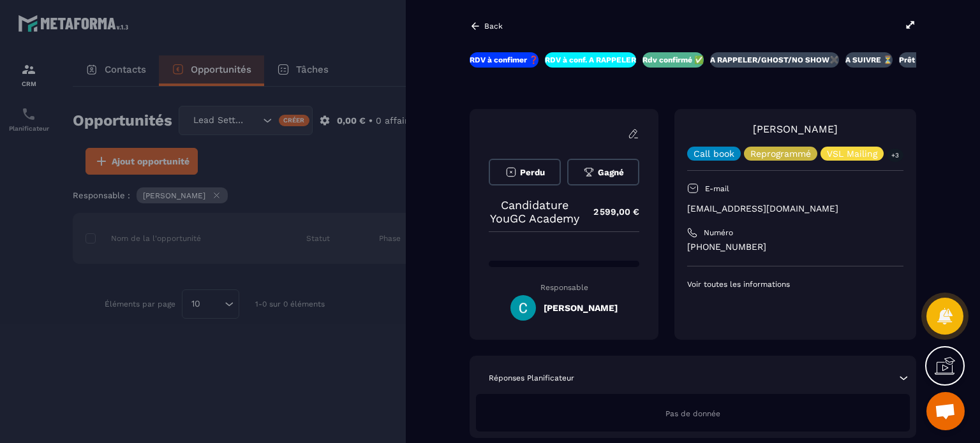 Image resolution: width=980 pixels, height=443 pixels. What do you see at coordinates (780, 153) in the screenshot?
I see `p: Reprogrammé` at bounding box center [780, 153].